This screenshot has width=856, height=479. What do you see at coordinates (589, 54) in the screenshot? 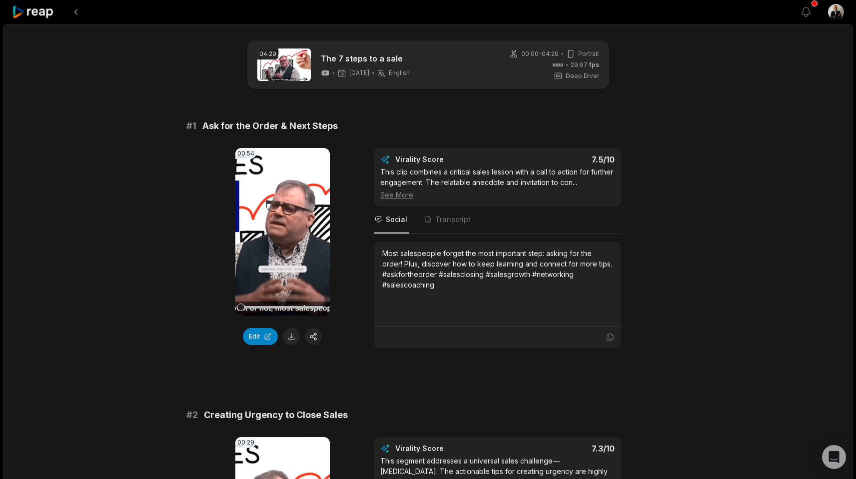
I see `span: Portrait` at bounding box center [589, 54].